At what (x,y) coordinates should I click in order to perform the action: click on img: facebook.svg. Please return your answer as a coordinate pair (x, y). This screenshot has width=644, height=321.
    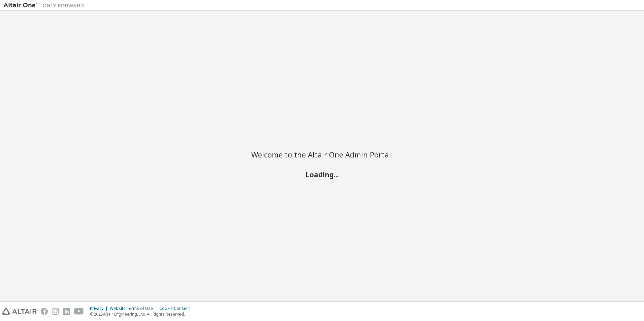
    Looking at the image, I should click on (44, 311).